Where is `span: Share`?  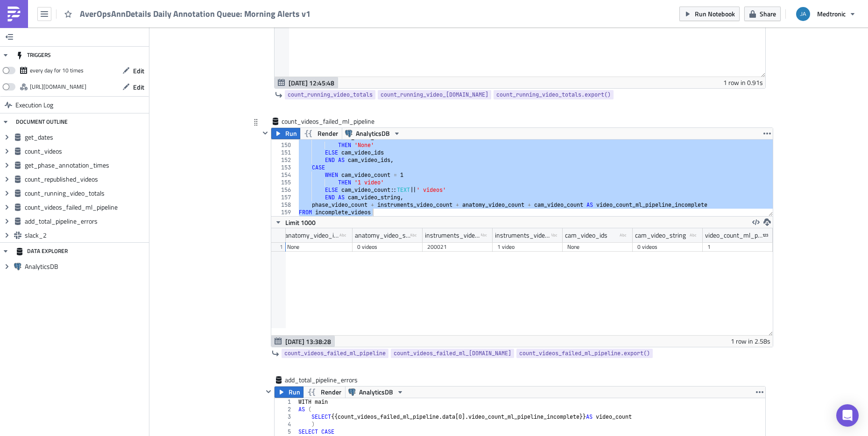 span: Share is located at coordinates (767, 14).